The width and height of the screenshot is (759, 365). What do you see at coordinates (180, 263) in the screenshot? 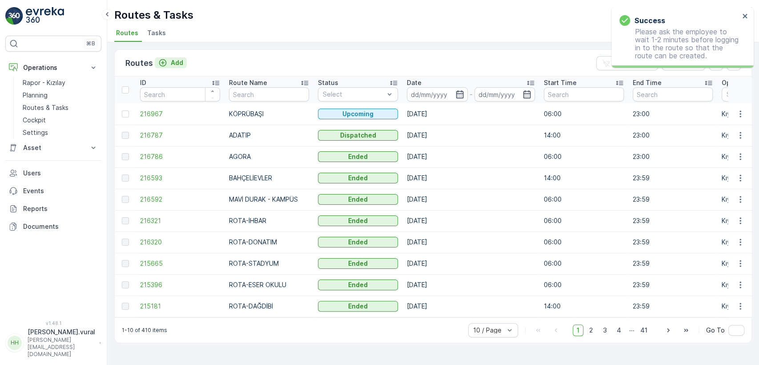
I see `span: 215665` at bounding box center [180, 263].